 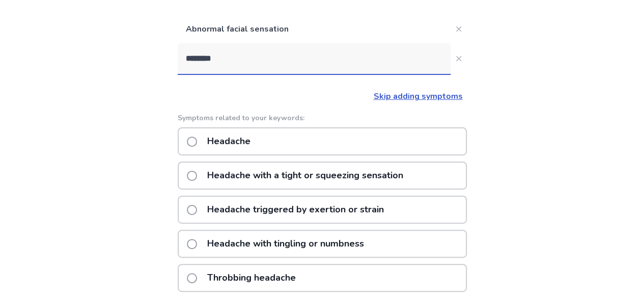 I want to click on p: Headache with a tight or squeezing sensation, so click(x=304, y=175).